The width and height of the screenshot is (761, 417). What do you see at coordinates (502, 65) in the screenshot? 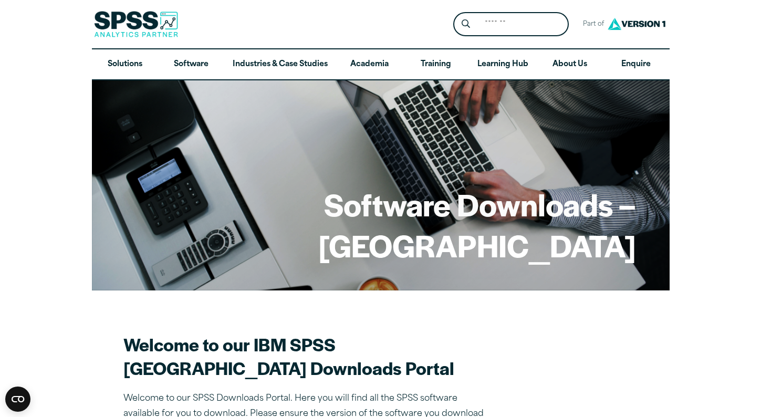
I see `a: Learning Hub` at bounding box center [502, 65].